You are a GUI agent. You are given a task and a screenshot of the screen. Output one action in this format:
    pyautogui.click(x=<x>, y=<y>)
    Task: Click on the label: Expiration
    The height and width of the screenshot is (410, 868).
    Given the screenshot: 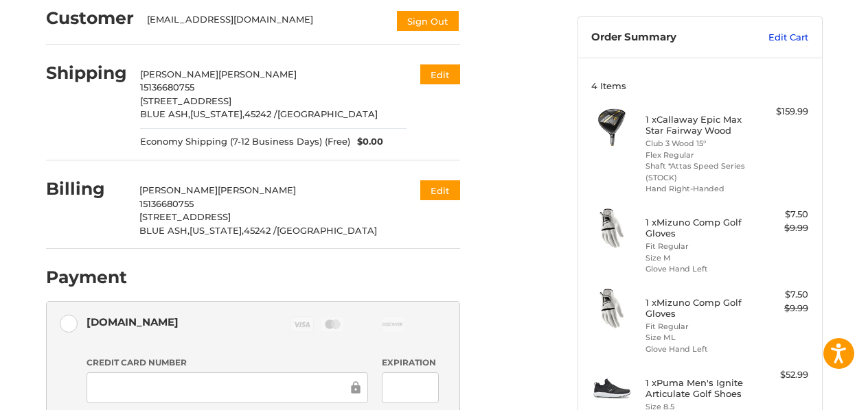 What is the action you would take?
    pyautogui.click(x=409, y=363)
    